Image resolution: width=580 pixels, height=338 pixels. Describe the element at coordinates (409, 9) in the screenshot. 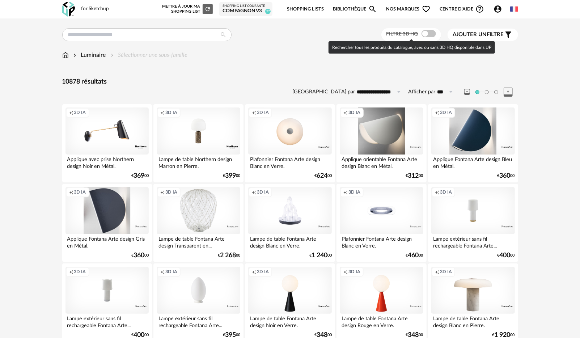

I see `span: Nos marques` at that location.